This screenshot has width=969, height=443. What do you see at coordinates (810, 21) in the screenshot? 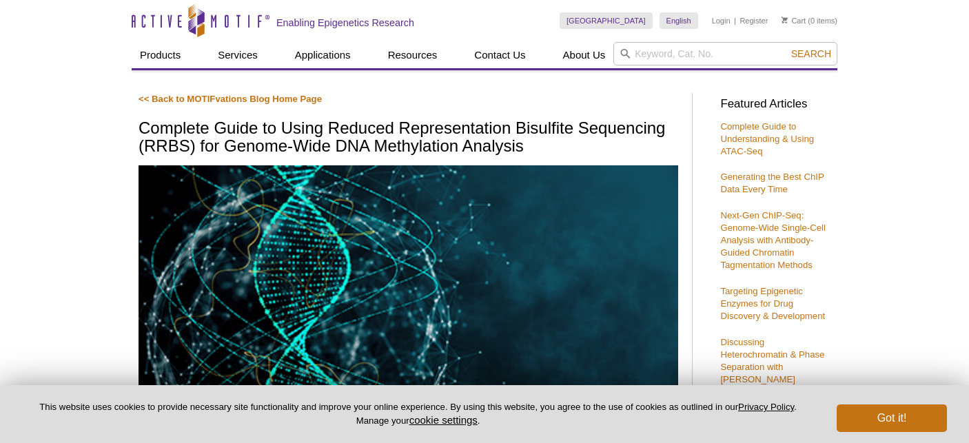
I see `li: (0 items)` at bounding box center [810, 21].